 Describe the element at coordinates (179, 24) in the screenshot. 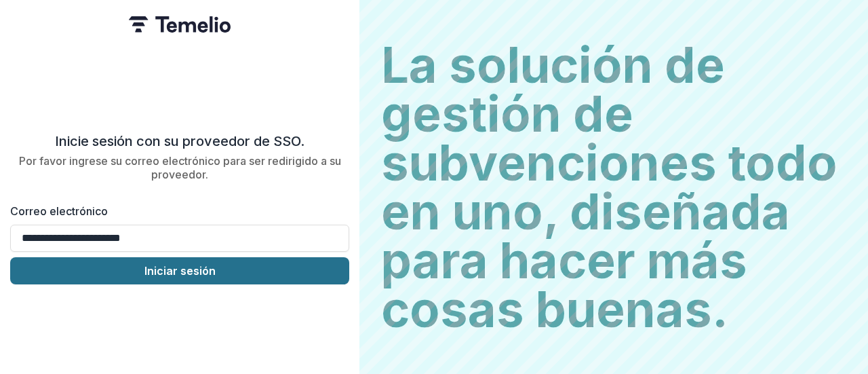

I see `img: Temelio` at that location.